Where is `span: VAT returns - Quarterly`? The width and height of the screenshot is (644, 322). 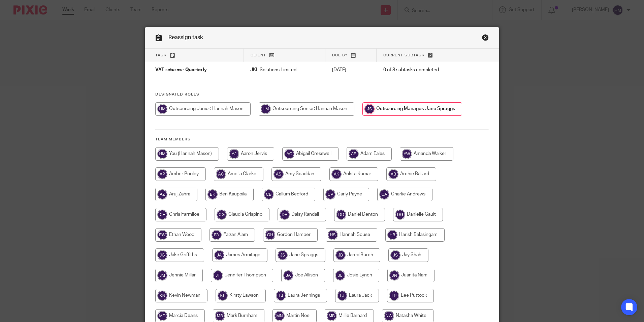
span: VAT returns - Quarterly is located at coordinates (181, 70).